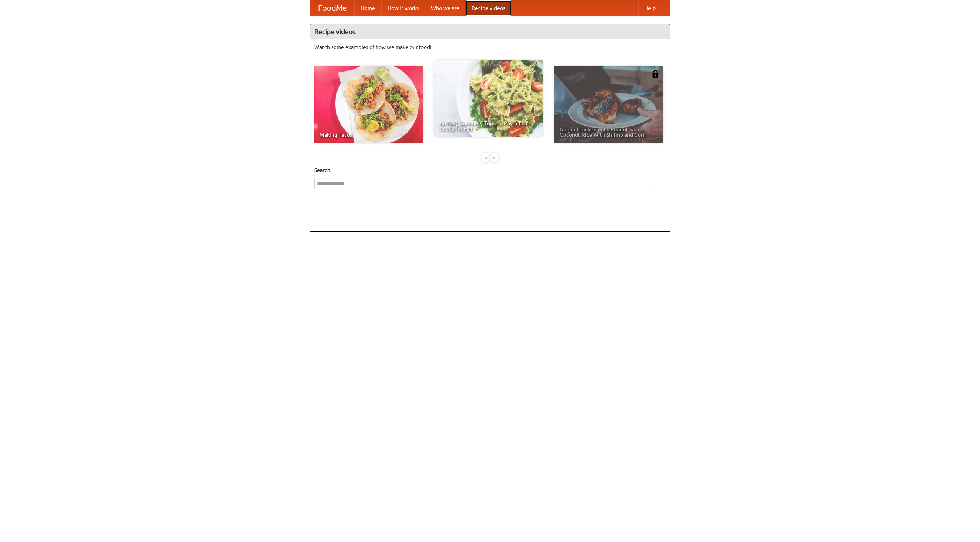  Describe the element at coordinates (368, 8) in the screenshot. I see `a: Home` at that location.